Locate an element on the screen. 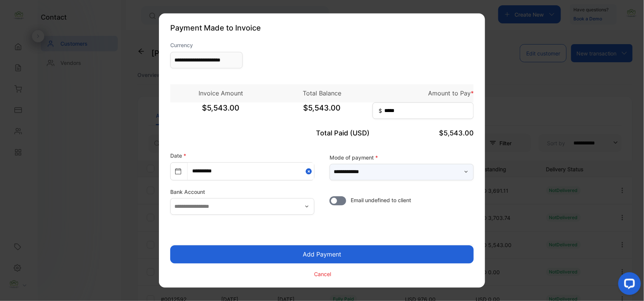 This screenshot has width=644, height=301. button: Add Payment is located at coordinates (322, 255).